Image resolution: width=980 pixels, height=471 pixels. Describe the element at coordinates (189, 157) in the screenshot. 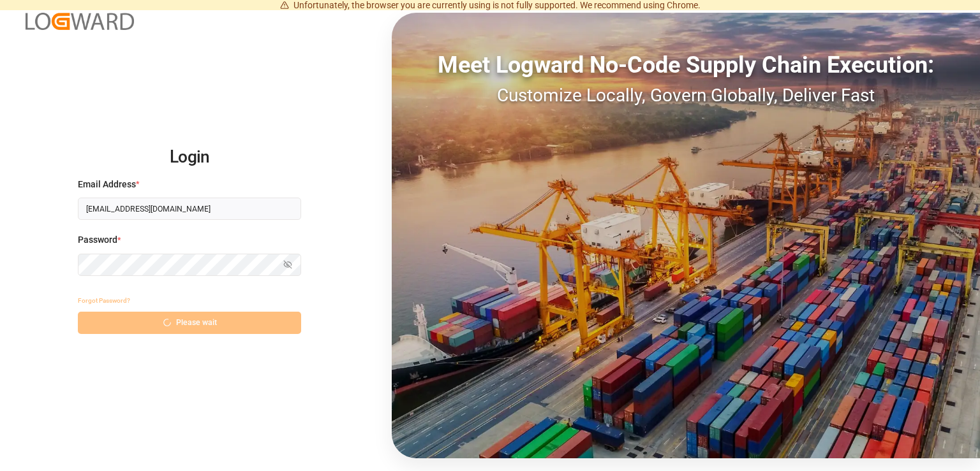

I see `h2: Login` at that location.